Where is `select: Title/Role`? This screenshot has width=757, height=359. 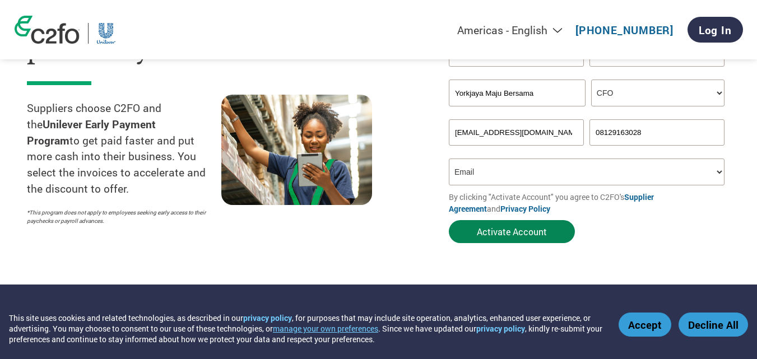
select: Title/Role is located at coordinates (658, 93).